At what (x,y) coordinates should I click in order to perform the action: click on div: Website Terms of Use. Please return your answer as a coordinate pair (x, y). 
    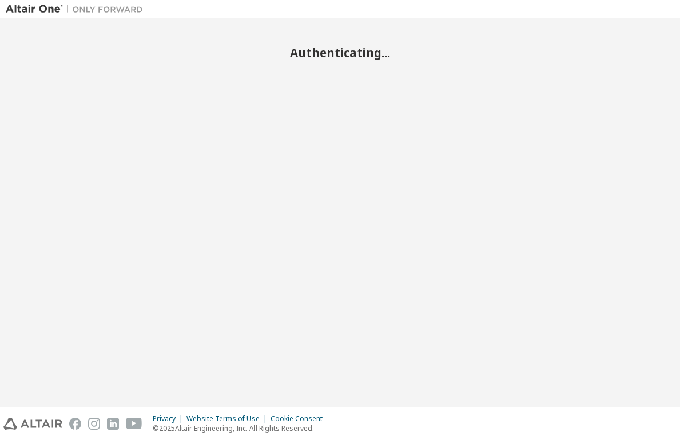
    Looking at the image, I should click on (228, 418).